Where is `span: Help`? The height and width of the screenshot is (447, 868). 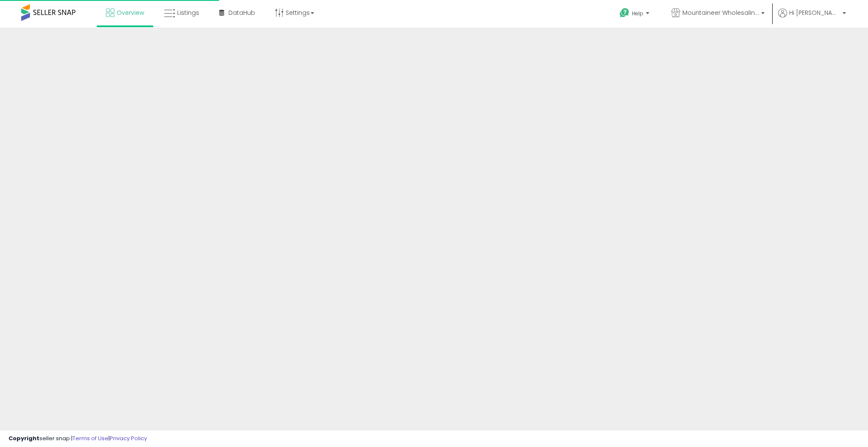
span: Help is located at coordinates (638, 13).